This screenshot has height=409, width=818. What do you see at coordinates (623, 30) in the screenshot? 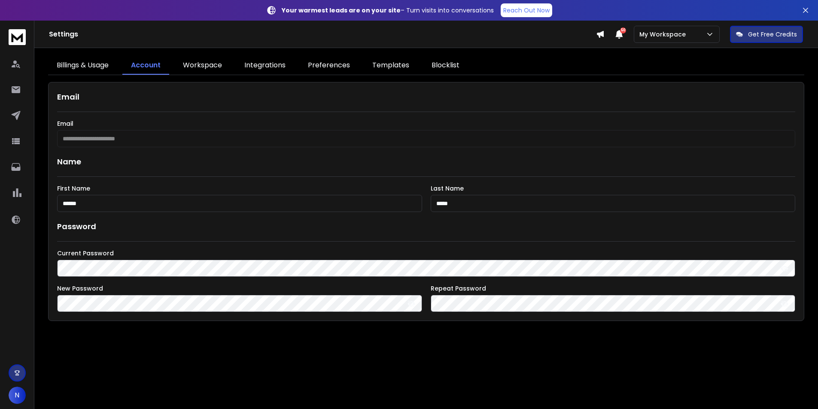
I see `span: 50` at bounding box center [623, 30].